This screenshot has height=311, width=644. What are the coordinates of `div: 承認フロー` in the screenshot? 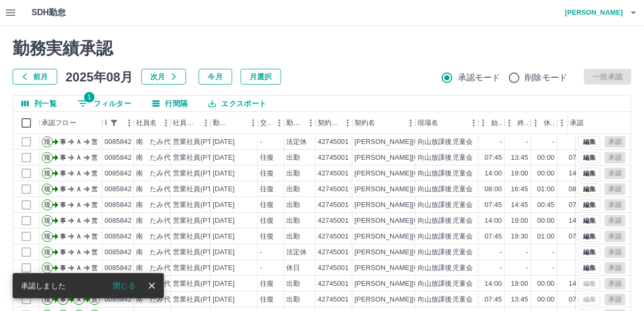 It's located at (71, 123).